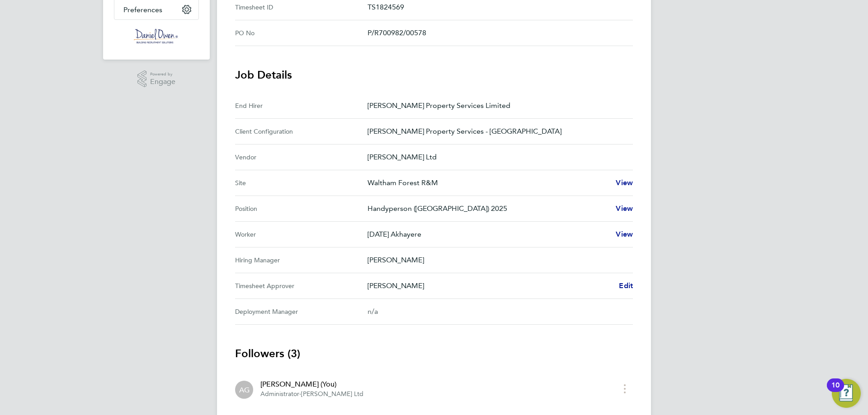 The height and width of the screenshot is (415, 868). Describe the element at coordinates (301, 157) in the screenshot. I see `div: Vendor` at that location.